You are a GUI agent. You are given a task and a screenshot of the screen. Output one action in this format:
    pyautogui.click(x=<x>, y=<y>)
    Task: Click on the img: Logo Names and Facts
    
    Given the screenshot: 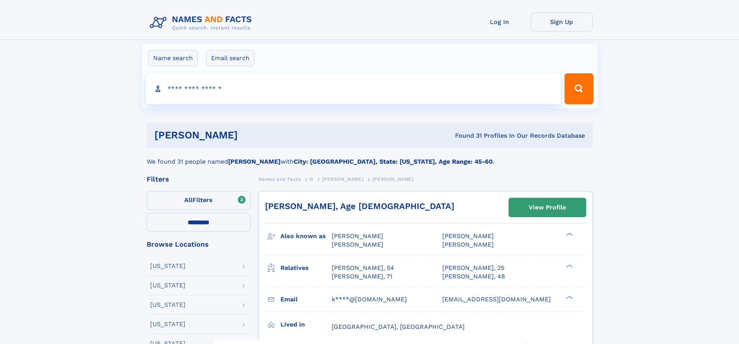 What is the action you would take?
    pyautogui.click(x=203, y=23)
    